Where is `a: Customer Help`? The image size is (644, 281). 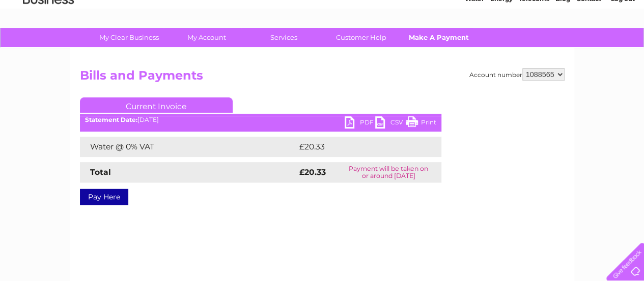 a: Customer Help is located at coordinates (361, 37).